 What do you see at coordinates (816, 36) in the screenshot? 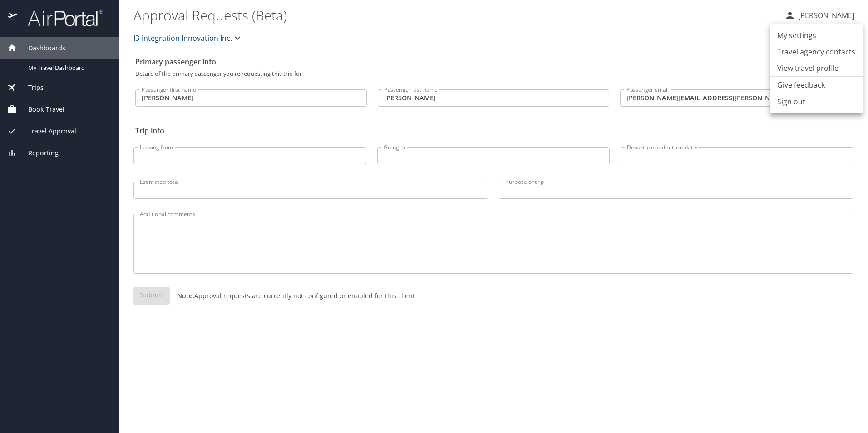
I see `li: My settings` at bounding box center [816, 36].